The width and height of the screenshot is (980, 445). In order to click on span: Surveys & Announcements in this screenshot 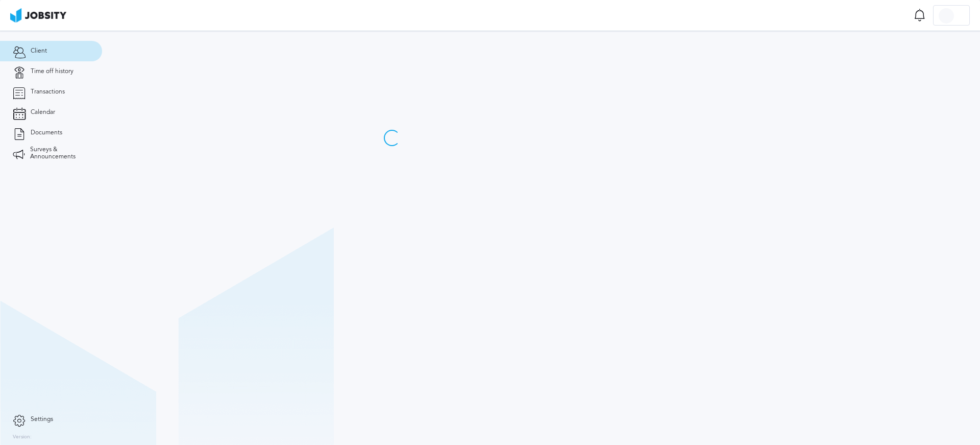, I will do `click(60, 153)`.